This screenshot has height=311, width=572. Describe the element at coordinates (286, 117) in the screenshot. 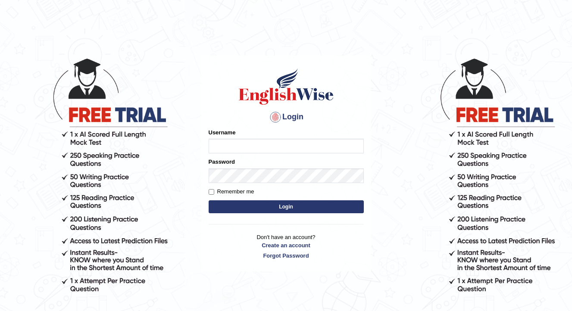

I see `h4: Login` at that location.